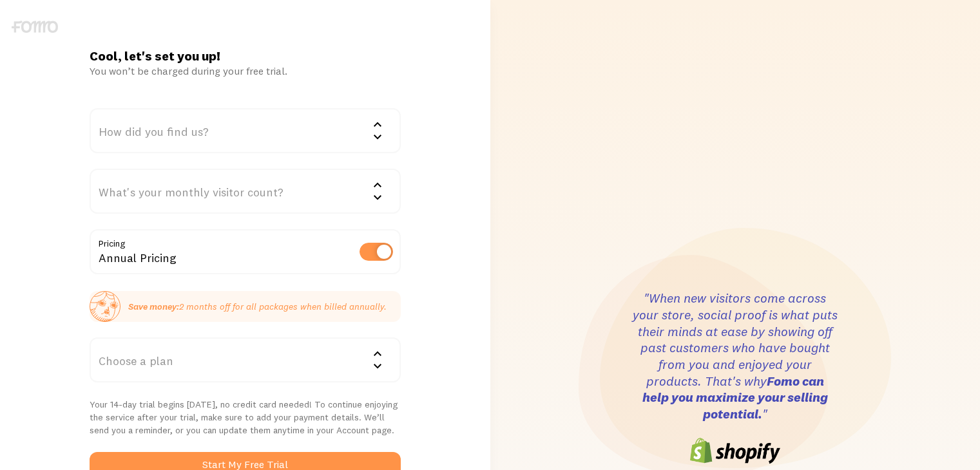  What do you see at coordinates (245, 191) in the screenshot?
I see `div: What's your monthly visitor count?` at bounding box center [245, 191].